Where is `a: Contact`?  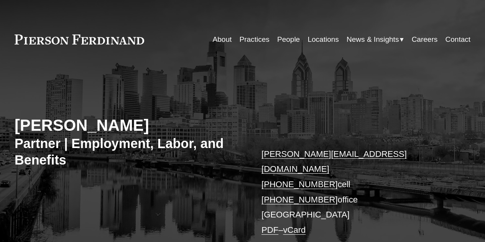 a: Contact is located at coordinates (458, 39).